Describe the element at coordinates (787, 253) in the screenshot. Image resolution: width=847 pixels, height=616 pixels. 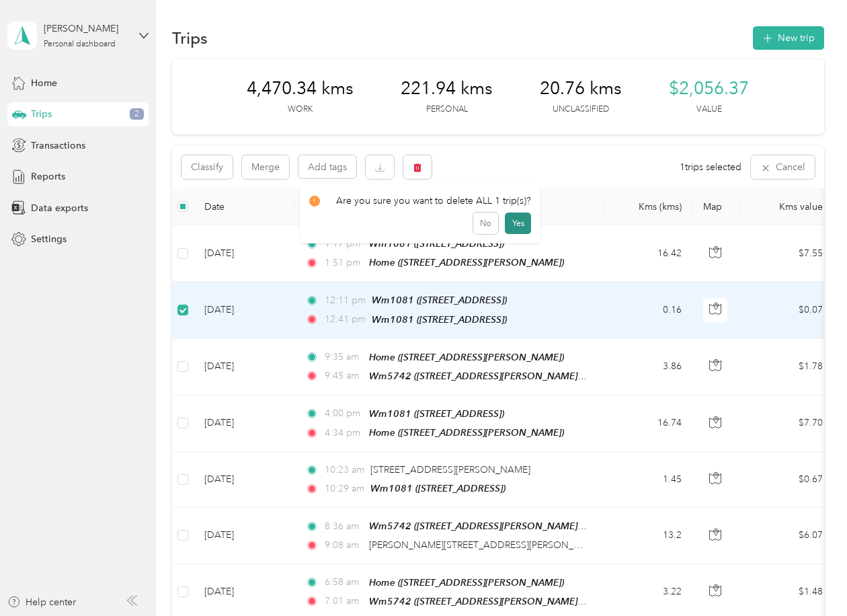
I see `td: $7.55` at that location.